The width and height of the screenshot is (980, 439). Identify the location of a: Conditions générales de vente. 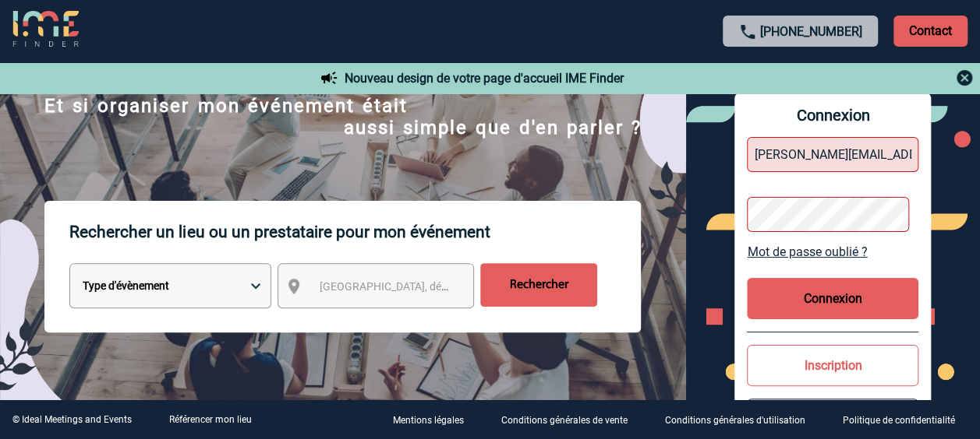
(570, 420).